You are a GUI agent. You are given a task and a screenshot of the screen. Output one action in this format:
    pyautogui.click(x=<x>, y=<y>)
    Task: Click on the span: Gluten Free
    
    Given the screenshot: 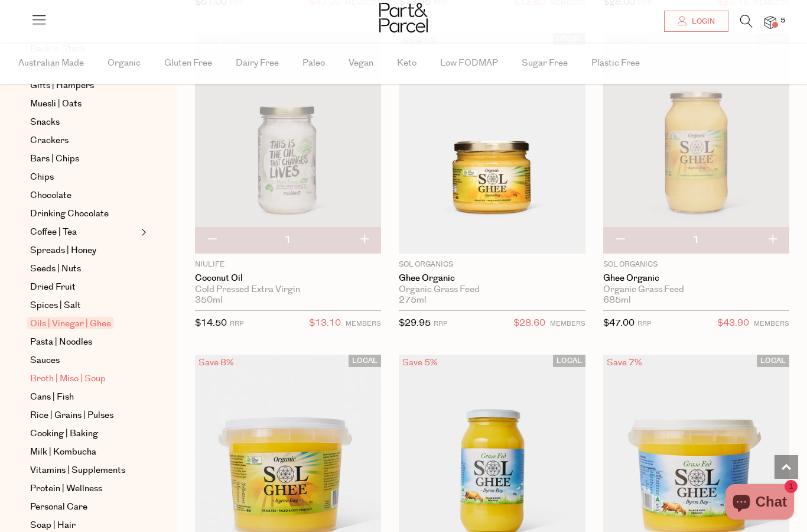 What is the action you would take?
    pyautogui.click(x=188, y=63)
    